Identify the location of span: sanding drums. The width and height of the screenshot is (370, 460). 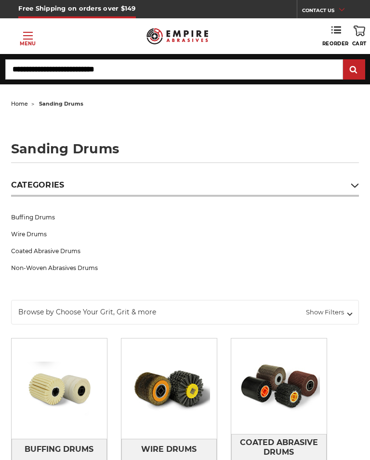
(61, 104).